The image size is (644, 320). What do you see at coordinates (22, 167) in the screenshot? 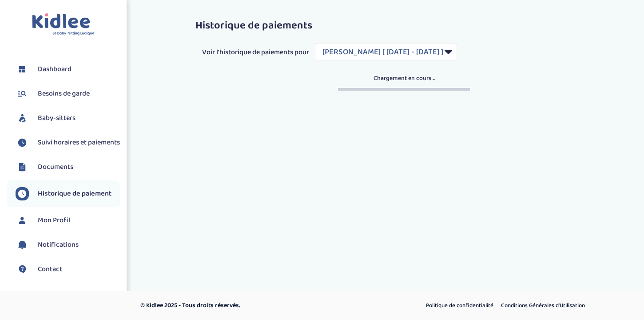
I see `img: documents.svg` at bounding box center [22, 167].